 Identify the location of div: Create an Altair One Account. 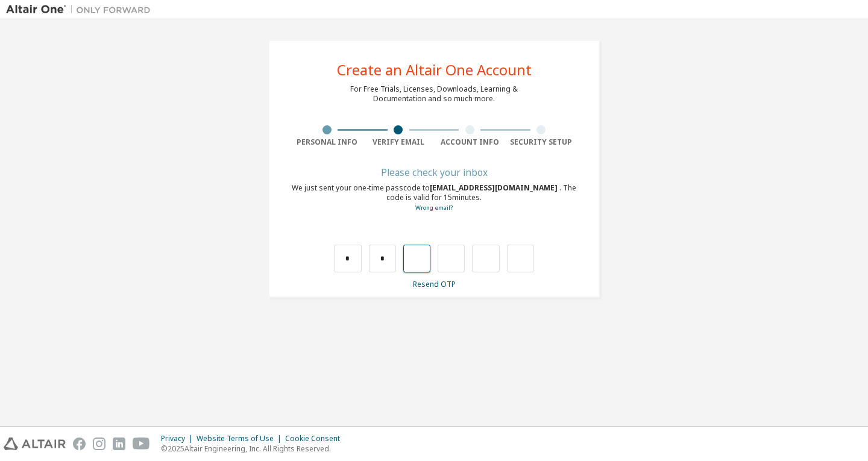
(434, 70).